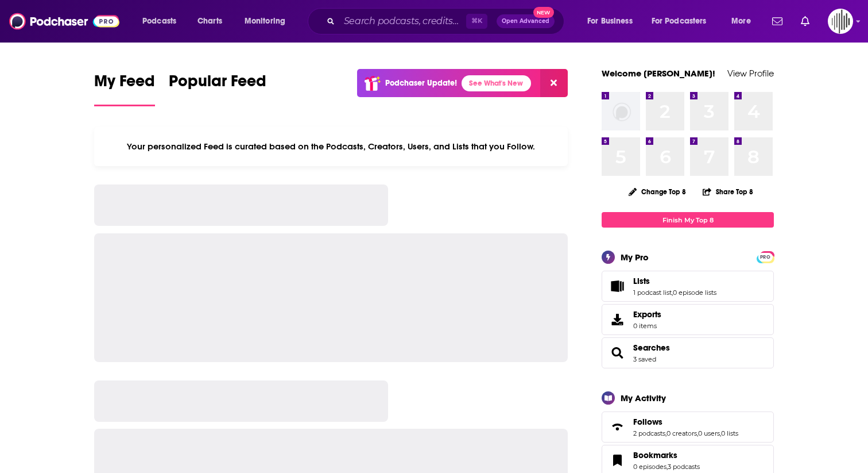  Describe the element at coordinates (687, 319) in the screenshot. I see `a: Exports` at that location.